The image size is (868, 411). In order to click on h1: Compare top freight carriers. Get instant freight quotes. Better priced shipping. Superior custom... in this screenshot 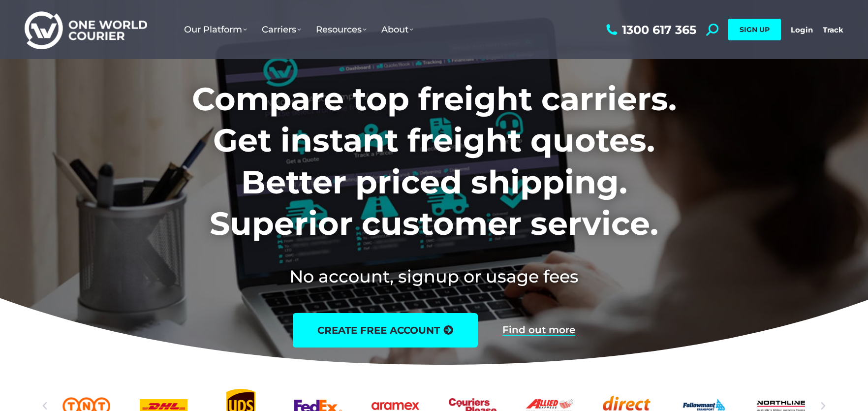, I will do `click(434, 162)`.